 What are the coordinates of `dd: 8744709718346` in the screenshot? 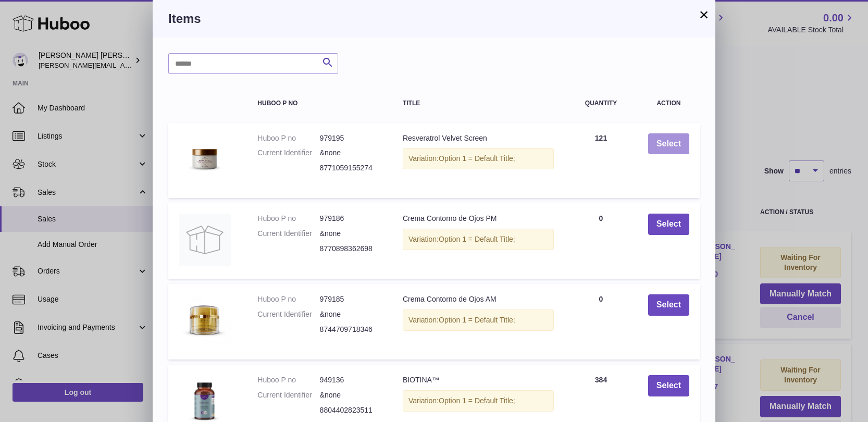 It's located at (351, 330).